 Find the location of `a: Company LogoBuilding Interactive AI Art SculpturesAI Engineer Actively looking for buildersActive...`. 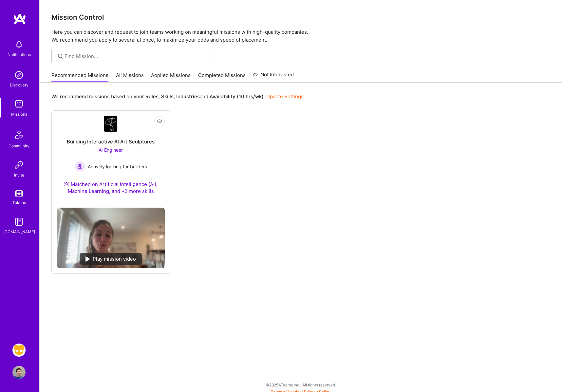

a: Company LogoBuilding Interactive AI Art SculpturesAI Engineer Actively looking for buildersActive... is located at coordinates (111, 159).